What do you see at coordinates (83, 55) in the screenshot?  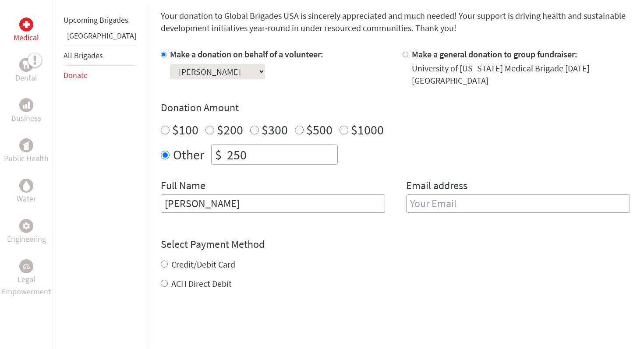 I see `a: All Brigades` at bounding box center [83, 55].